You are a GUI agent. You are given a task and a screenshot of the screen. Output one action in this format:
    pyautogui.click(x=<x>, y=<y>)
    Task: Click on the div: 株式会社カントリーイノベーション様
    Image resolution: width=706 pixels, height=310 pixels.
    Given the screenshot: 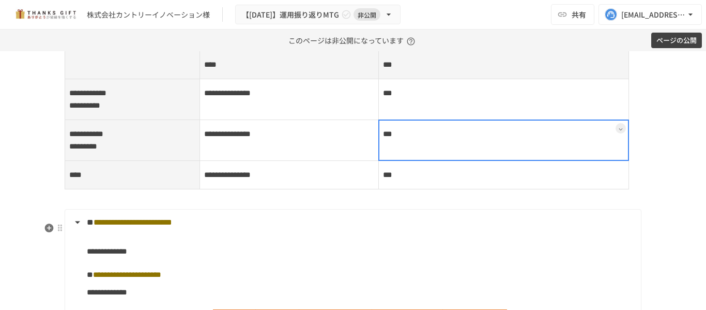 What is the action you would take?
    pyautogui.click(x=148, y=14)
    